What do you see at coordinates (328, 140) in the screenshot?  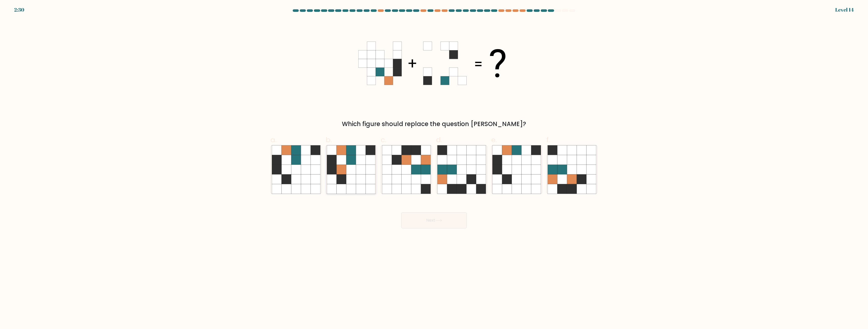 I see `span: b.` at bounding box center [328, 140].